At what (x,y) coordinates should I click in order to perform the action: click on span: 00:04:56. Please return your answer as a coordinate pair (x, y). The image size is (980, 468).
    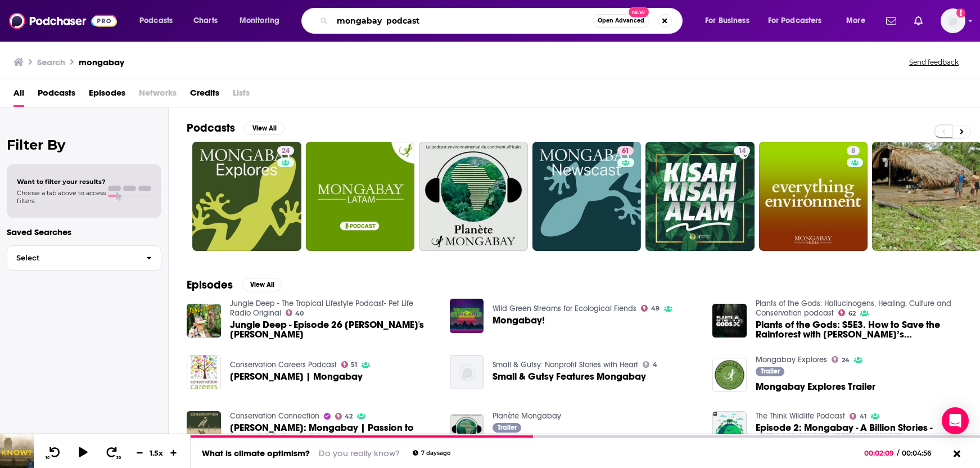
    Looking at the image, I should click on (921, 453).